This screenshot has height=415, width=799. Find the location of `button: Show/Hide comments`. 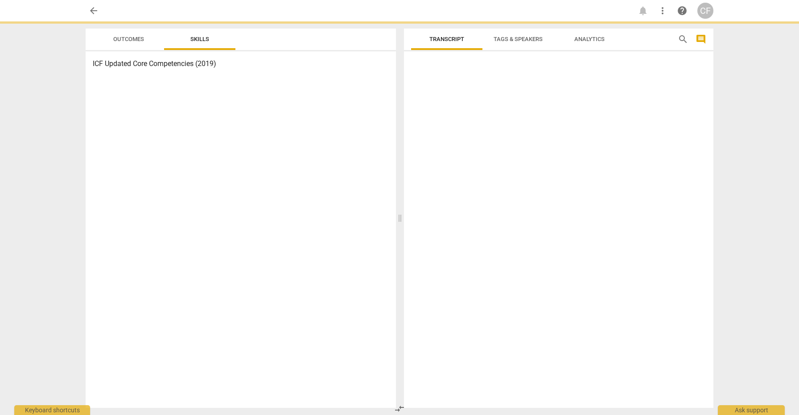

button: Show/Hide comments is located at coordinates (701, 39).